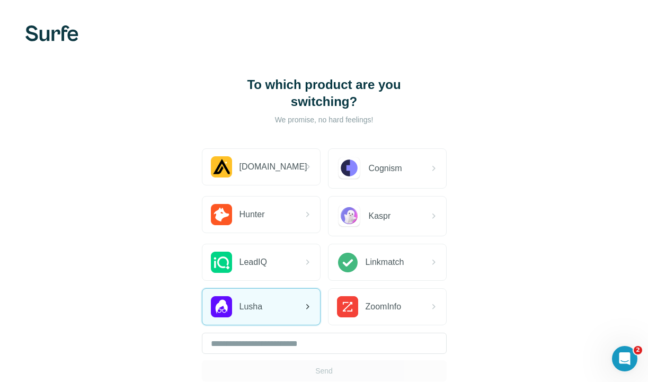 The image size is (648, 382). What do you see at coordinates (380, 216) in the screenshot?
I see `span: Kaspr` at bounding box center [380, 216].